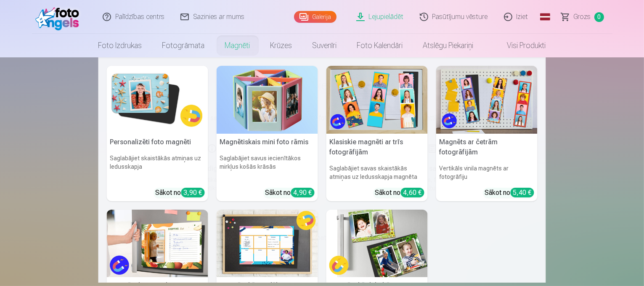 The image size is (644, 286). What do you see at coordinates (377, 100) in the screenshot?
I see `img: Klasiskie magnēti ar trīs fotogrāfijām` at bounding box center [377, 100].